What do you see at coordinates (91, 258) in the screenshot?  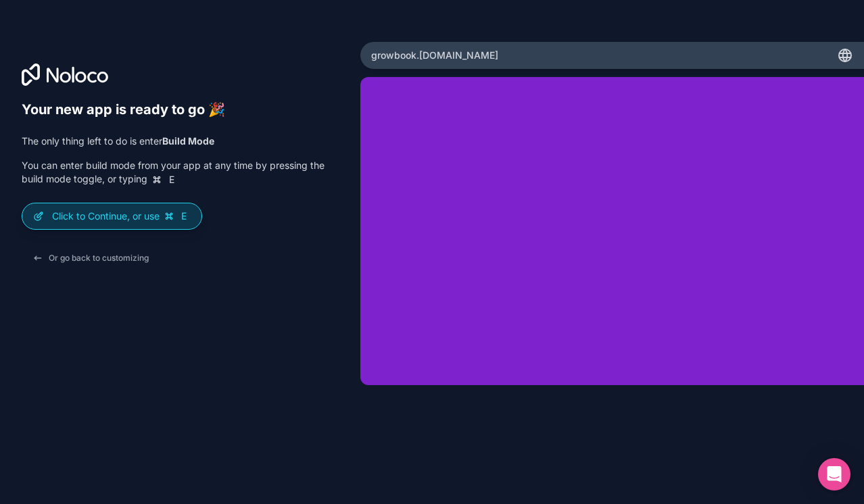 I see `button: Or go back to customizing` at bounding box center [91, 258].